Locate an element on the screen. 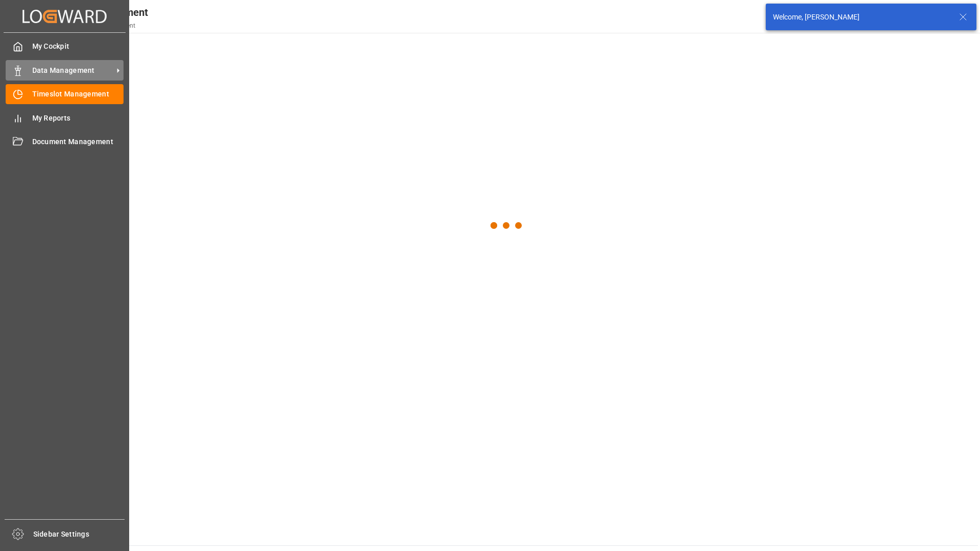 This screenshot has width=980, height=551. a: My Reports is located at coordinates (65, 117).